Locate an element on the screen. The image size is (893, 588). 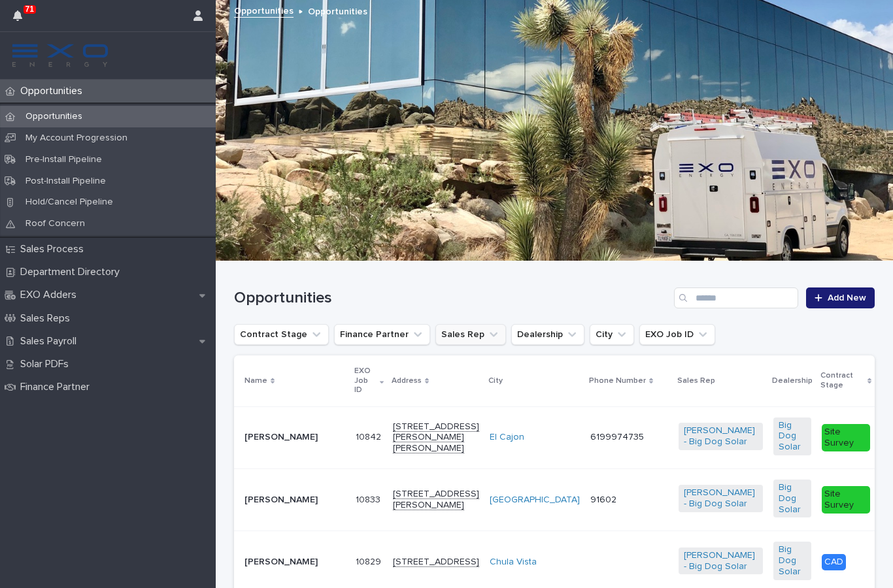
p: 10842 is located at coordinates (369, 436).